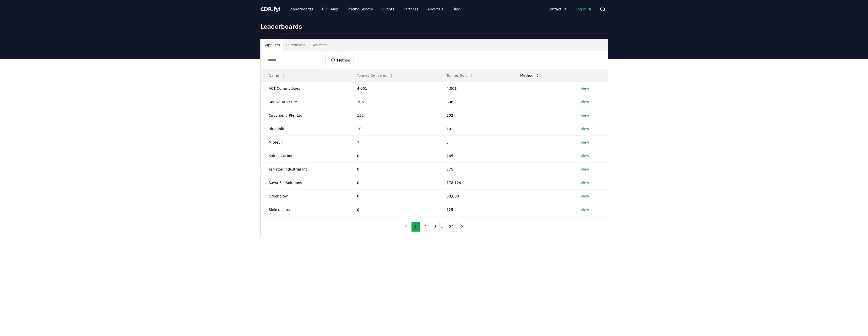 The height and width of the screenshot is (336, 868). Describe the element at coordinates (475, 155) in the screenshot. I see `td: 265` at that location.